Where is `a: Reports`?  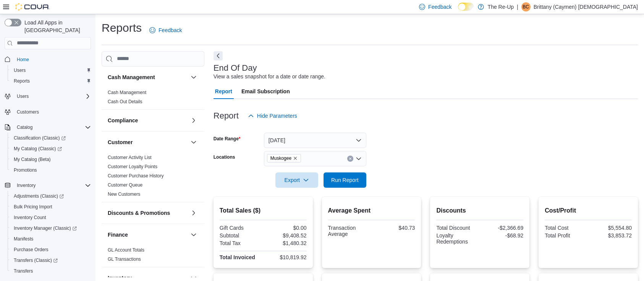
a: Reports is located at coordinates (22, 81).